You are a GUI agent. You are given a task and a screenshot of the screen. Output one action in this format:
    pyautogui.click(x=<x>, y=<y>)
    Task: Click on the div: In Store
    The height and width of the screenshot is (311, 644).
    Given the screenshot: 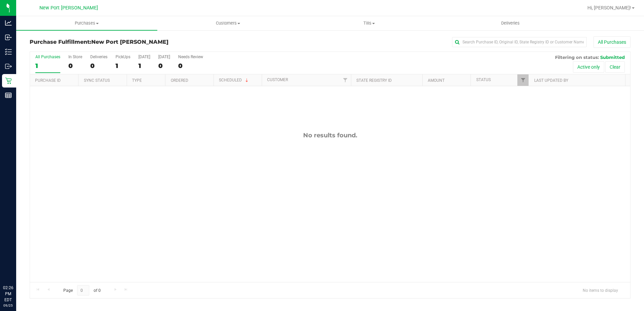 What is the action you would take?
    pyautogui.click(x=75, y=57)
    